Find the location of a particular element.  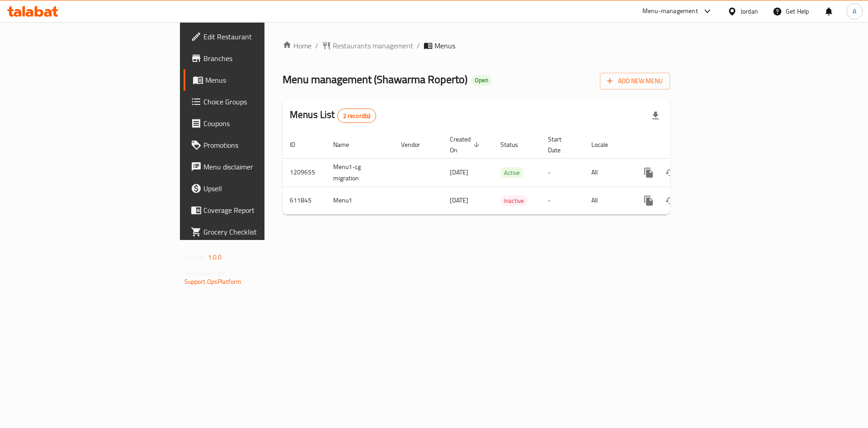

span: Open is located at coordinates (482, 80).